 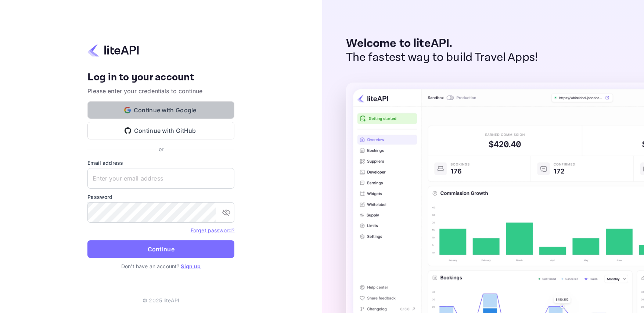 I want to click on p: © 2025 liteAPI, so click(x=161, y=300).